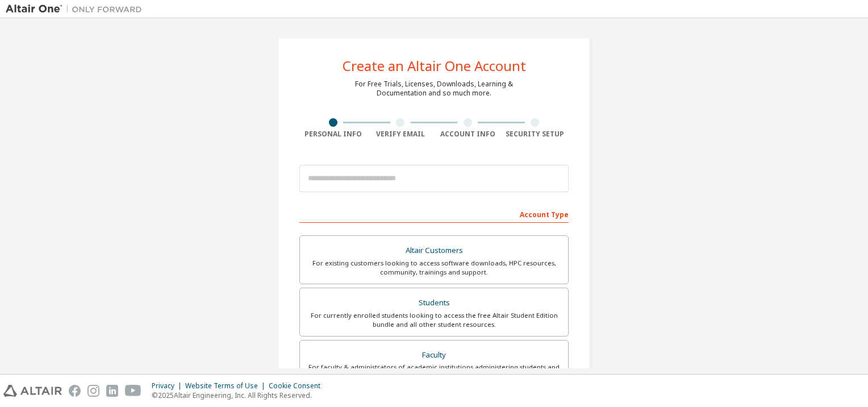  What do you see at coordinates (434, 66) in the screenshot?
I see `div: Create an Altair One Account` at bounding box center [434, 66].